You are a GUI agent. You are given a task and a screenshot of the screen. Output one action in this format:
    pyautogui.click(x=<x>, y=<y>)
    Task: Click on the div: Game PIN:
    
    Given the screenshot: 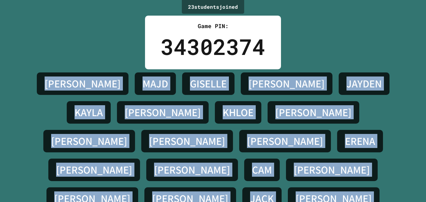 What is the action you would take?
    pyautogui.click(x=213, y=26)
    